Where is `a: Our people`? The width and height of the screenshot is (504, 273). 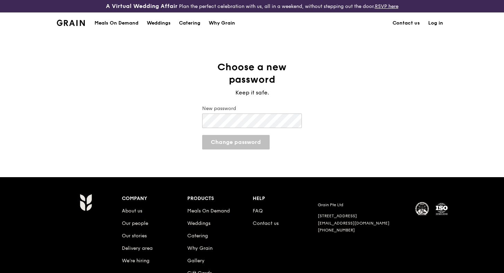
a: Our people is located at coordinates (135, 223).